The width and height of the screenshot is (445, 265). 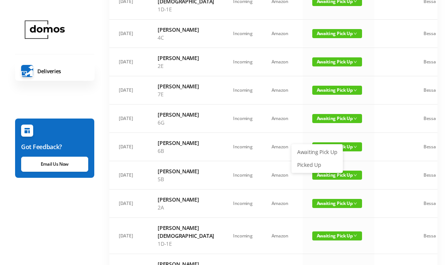 I want to click on p: 2E, so click(x=186, y=66).